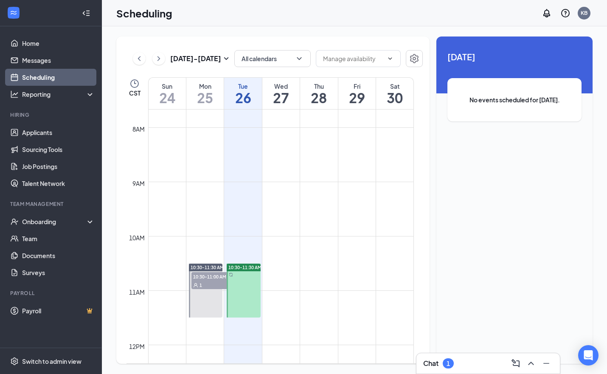 The width and height of the screenshot is (607, 374). Describe the element at coordinates (58, 60) in the screenshot. I see `a: Messages` at that location.